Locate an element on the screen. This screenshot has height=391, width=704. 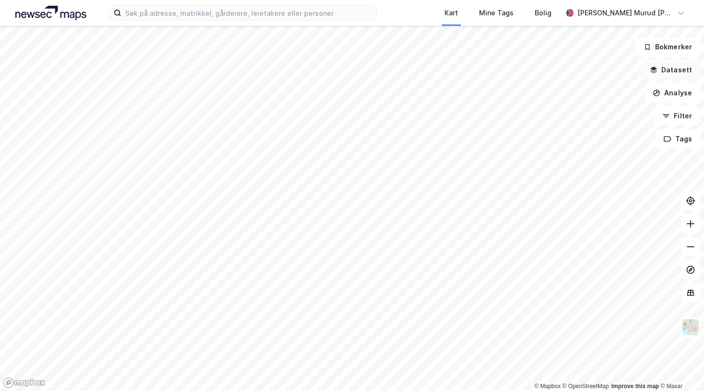
div: Kart is located at coordinates (451, 13).